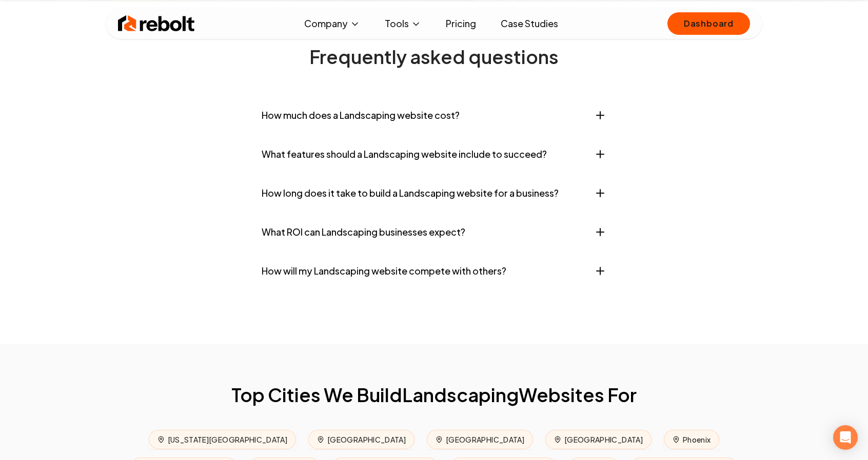  I want to click on a: Dashboard, so click(708, 24).